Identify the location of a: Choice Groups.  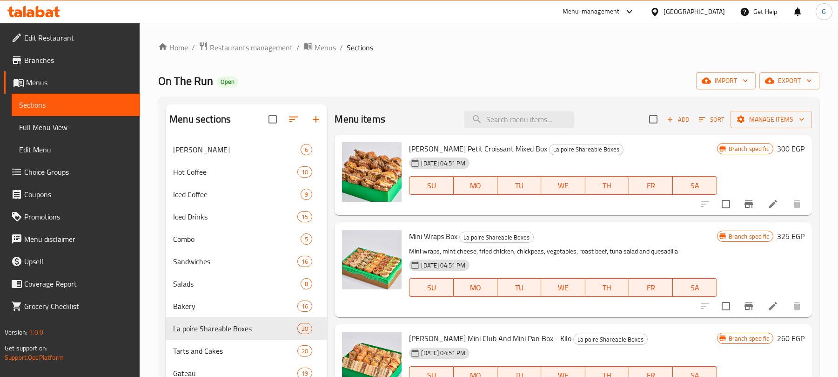
(72, 172).